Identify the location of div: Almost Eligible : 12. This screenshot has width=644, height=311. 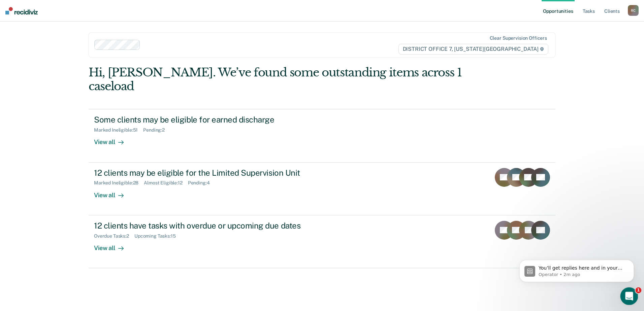
(166, 183).